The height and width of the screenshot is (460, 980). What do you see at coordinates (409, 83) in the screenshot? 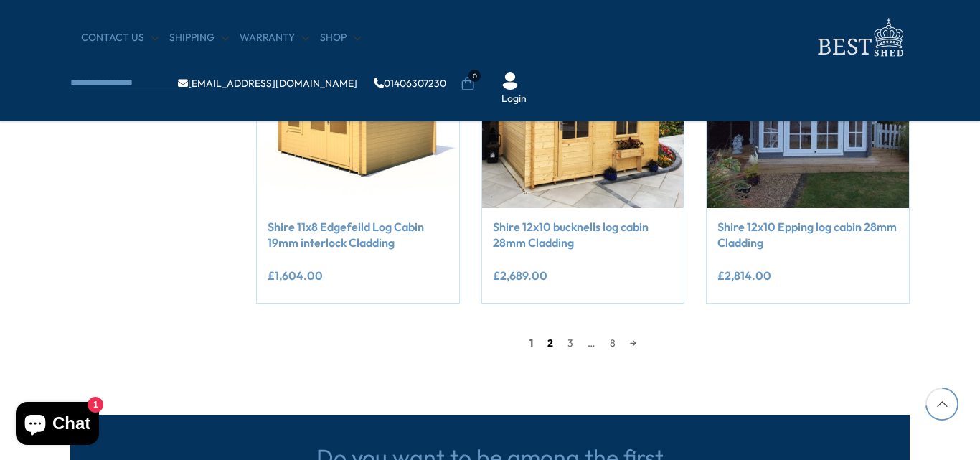
I see `a: 01406307230` at bounding box center [409, 83].